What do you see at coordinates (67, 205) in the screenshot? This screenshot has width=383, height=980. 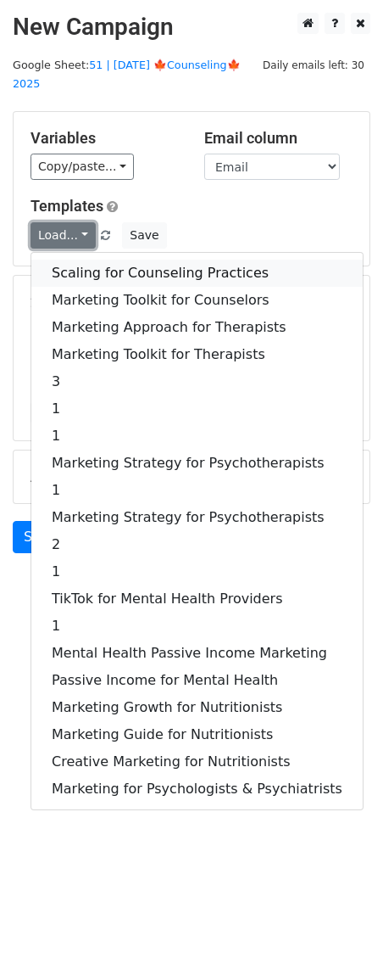 I see `a: Templates` at bounding box center [67, 205].